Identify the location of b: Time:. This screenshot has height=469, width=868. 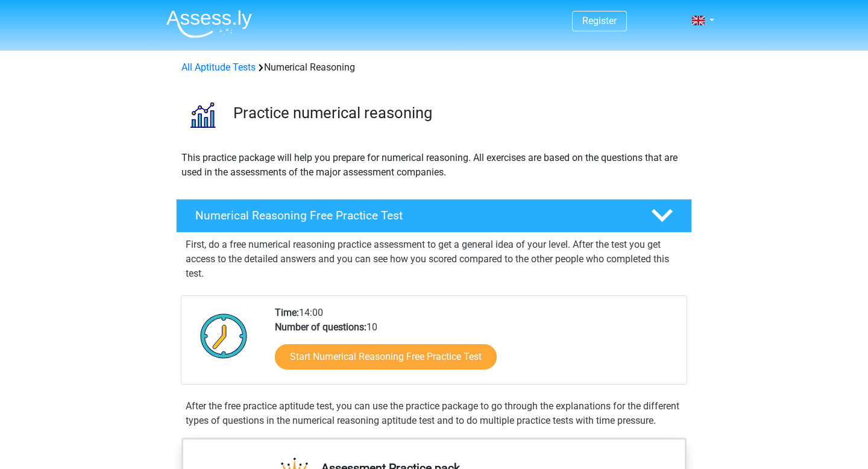
(287, 313).